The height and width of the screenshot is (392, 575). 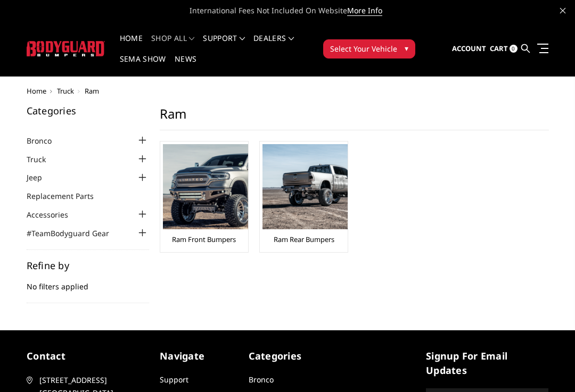 I want to click on div: Chat Widget, so click(x=549, y=366).